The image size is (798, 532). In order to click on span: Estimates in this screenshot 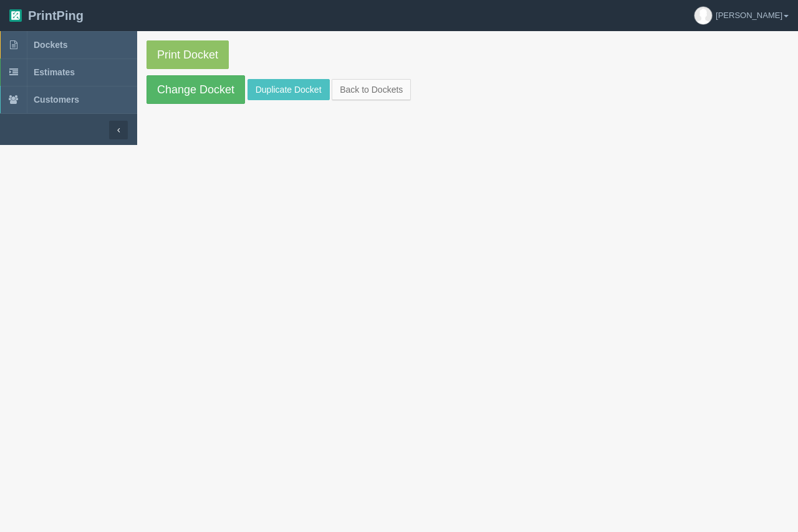, I will do `click(54, 72)`.